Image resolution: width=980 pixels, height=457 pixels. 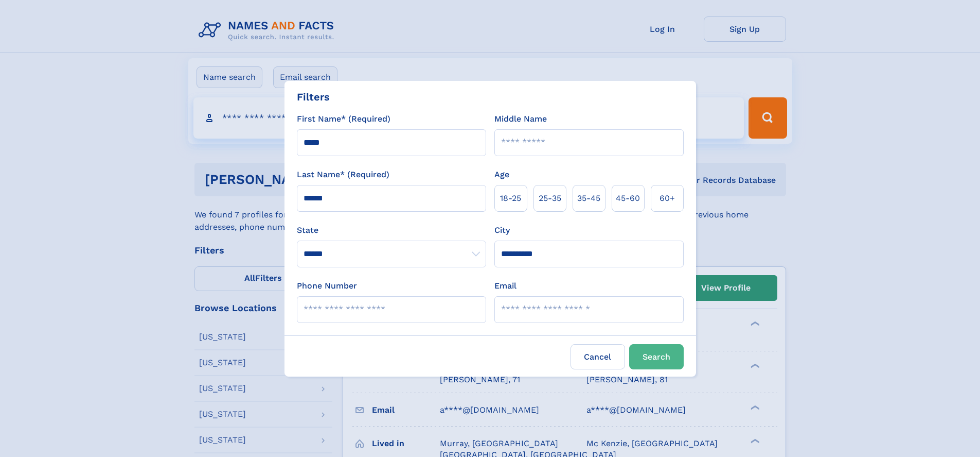 I want to click on label: First Name* (Required), so click(x=344, y=119).